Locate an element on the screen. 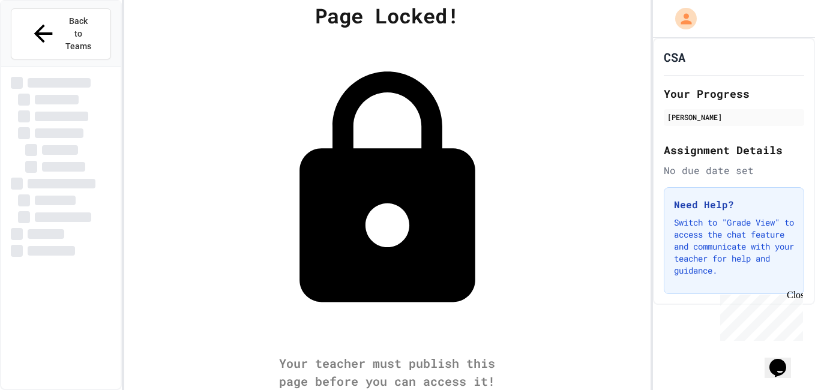 The width and height of the screenshot is (815, 390). div: Chat with us now!Close is located at coordinates (44, 40).